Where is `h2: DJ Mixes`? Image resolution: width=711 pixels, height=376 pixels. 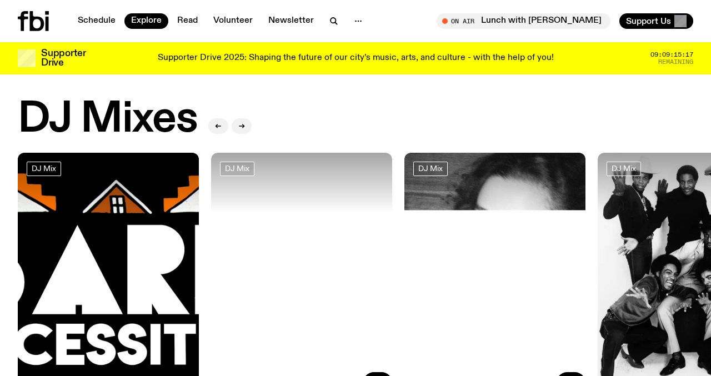 h2: DJ Mixes is located at coordinates (107, 119).